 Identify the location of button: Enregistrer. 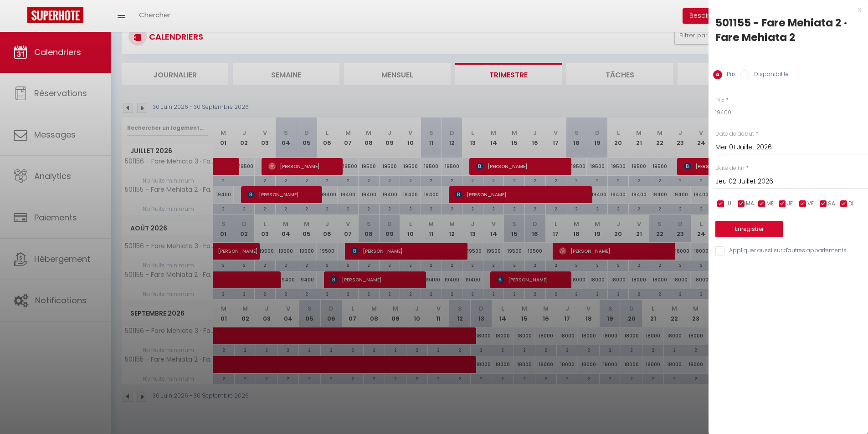
(749, 229).